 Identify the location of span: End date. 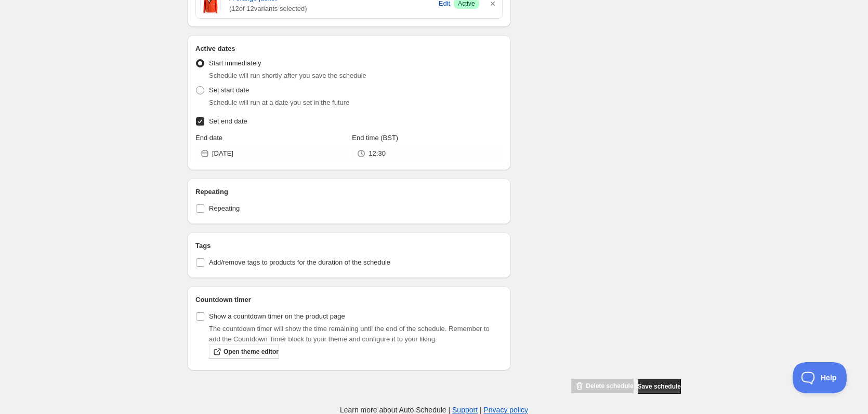
(209, 137).